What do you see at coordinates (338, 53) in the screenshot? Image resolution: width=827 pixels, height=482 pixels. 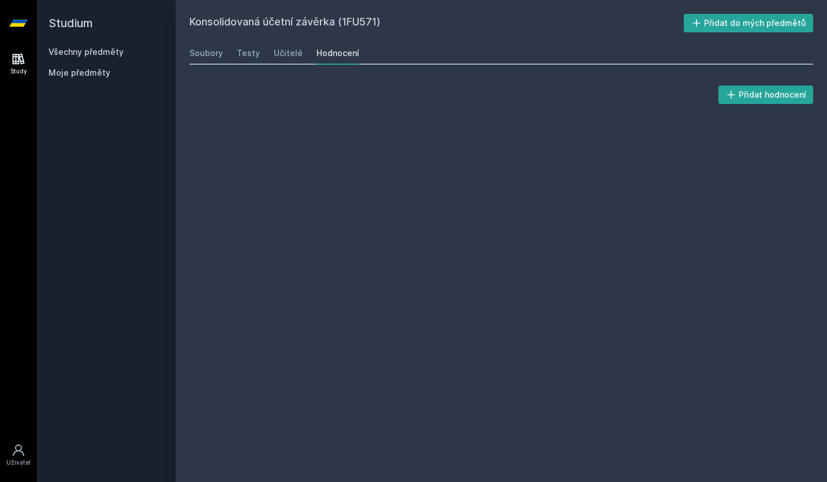 I see `div: Hodnocení` at bounding box center [338, 53].